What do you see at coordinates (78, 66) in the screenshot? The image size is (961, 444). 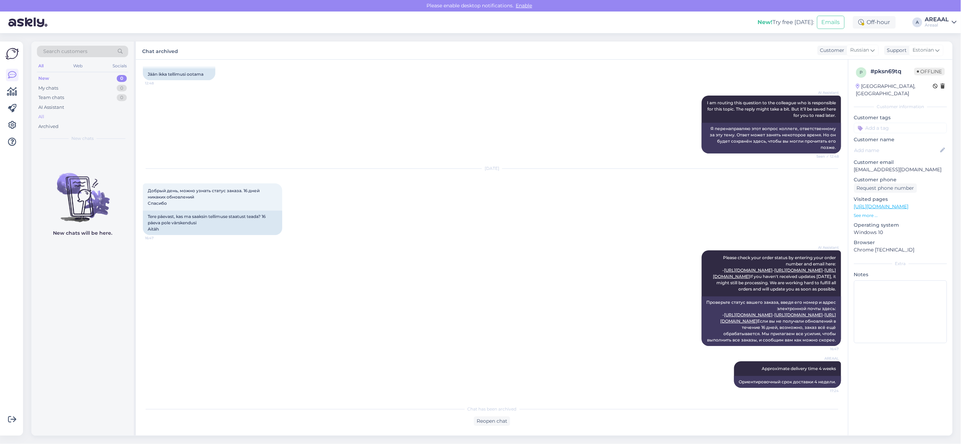 I see `div: Web` at bounding box center [78, 66].